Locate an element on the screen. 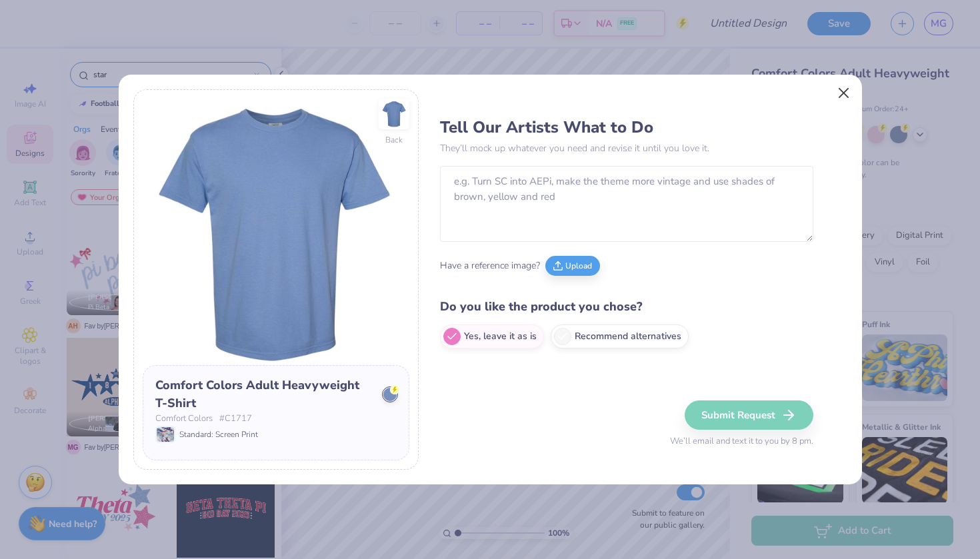  button: Close is located at coordinates (843, 93).